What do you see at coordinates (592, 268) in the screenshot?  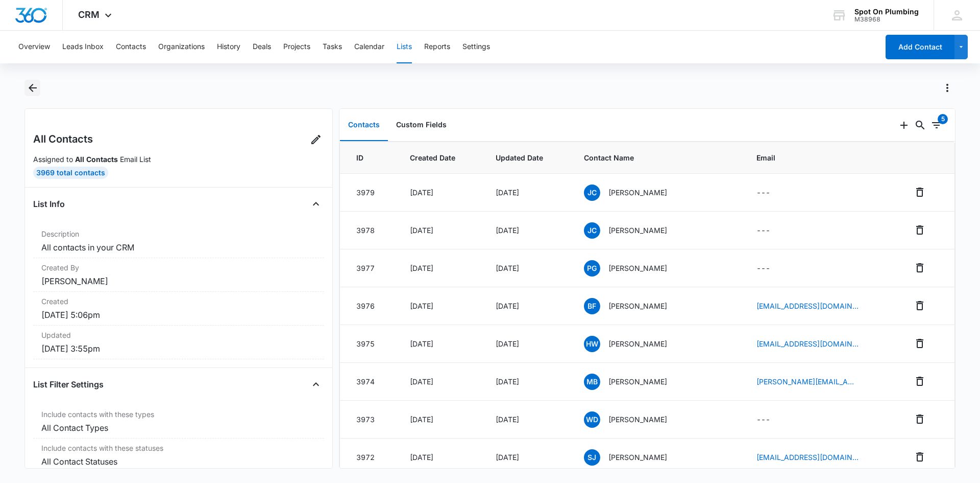 I see `span: PG` at bounding box center [592, 268].